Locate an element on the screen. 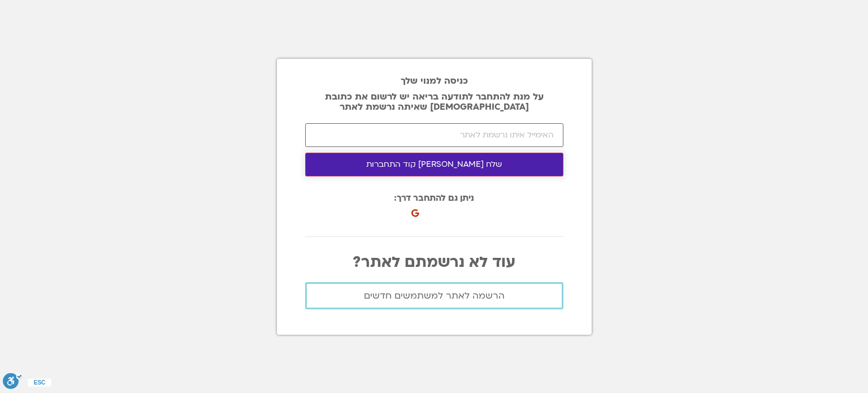  span: הרשמה לאתר למשתמשים חדשים is located at coordinates (434, 296).